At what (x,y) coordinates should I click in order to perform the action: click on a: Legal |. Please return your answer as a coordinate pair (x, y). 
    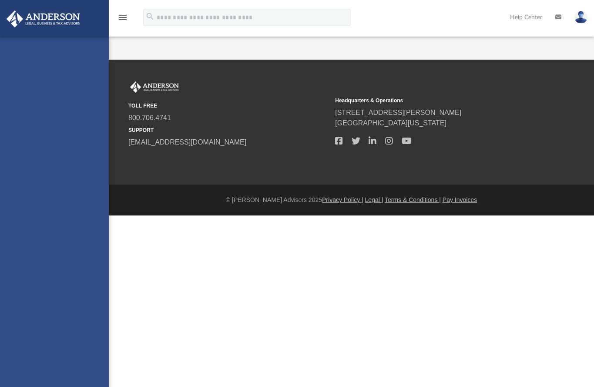
    Looking at the image, I should click on (374, 200).